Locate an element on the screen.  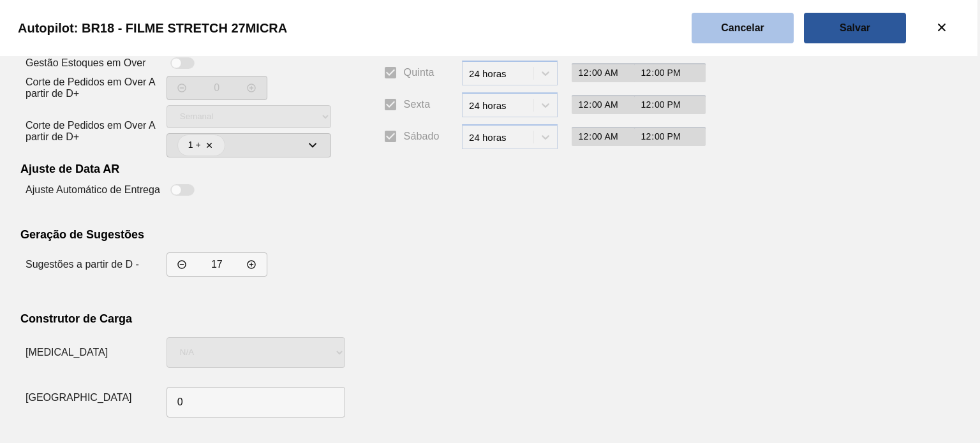
label: Sugestões a partir de D - is located at coordinates (83, 264).